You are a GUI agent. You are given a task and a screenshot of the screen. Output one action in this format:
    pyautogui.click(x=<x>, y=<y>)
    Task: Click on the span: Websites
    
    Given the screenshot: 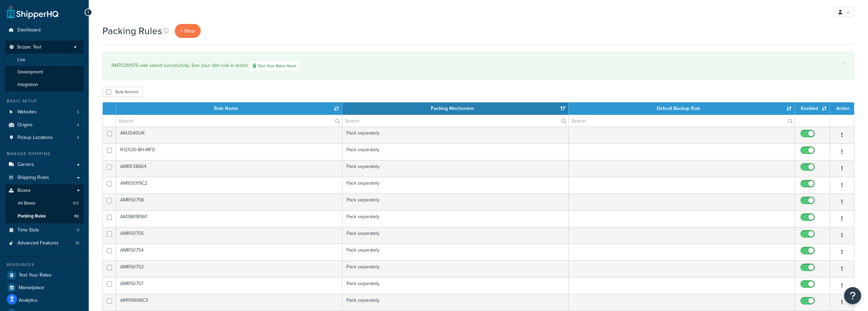 What is the action you would take?
    pyautogui.click(x=27, y=112)
    